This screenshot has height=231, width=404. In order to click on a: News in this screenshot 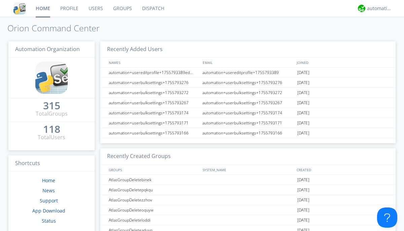, I will do `click(48, 191)`.